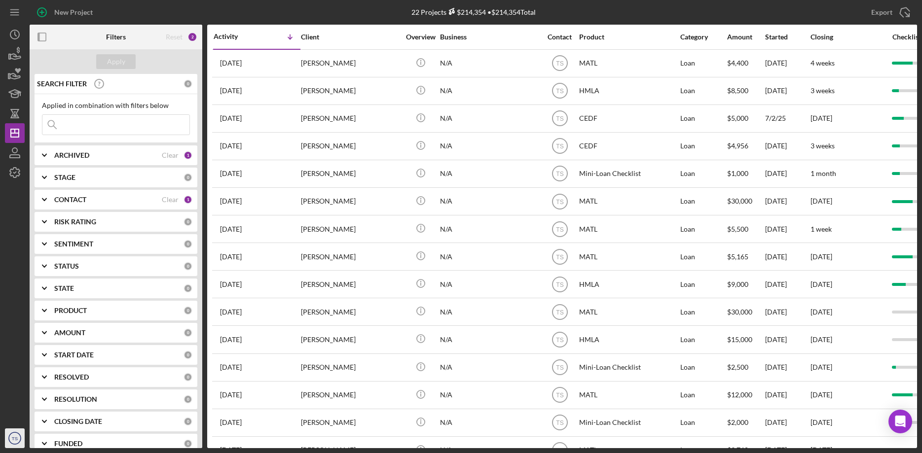 The height and width of the screenshot is (453, 922). I want to click on div: Contact, so click(559, 37).